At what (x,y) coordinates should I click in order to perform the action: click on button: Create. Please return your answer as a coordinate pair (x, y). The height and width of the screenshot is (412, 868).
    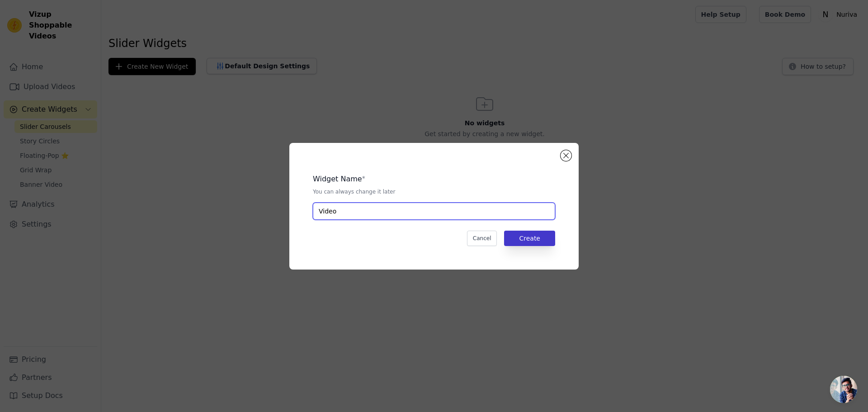
    Looking at the image, I should click on (529, 238).